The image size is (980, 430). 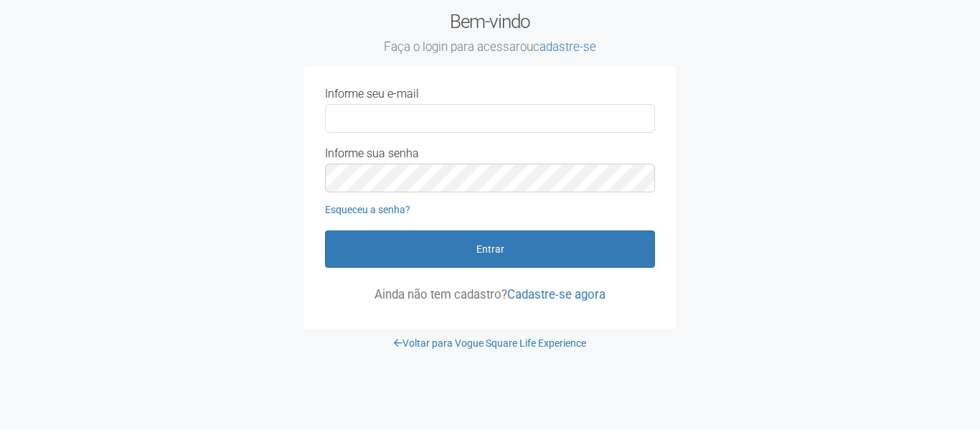 I want to click on a: Esqueceu a senha?, so click(x=367, y=210).